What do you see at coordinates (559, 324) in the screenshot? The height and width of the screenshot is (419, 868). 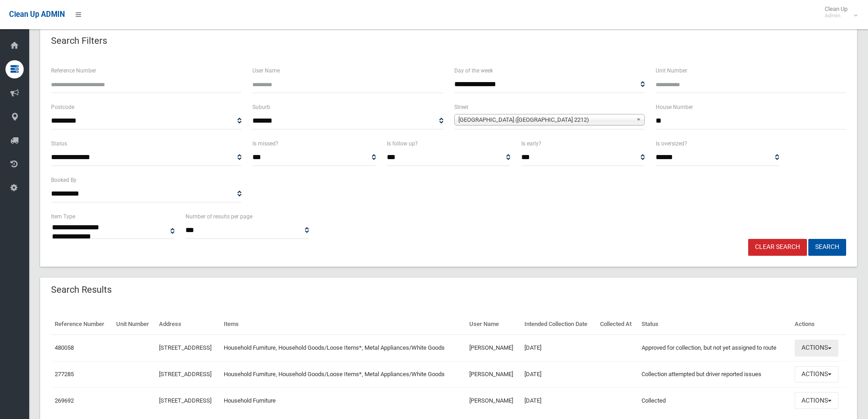 I see `th: Intended Collection Date` at bounding box center [559, 324].